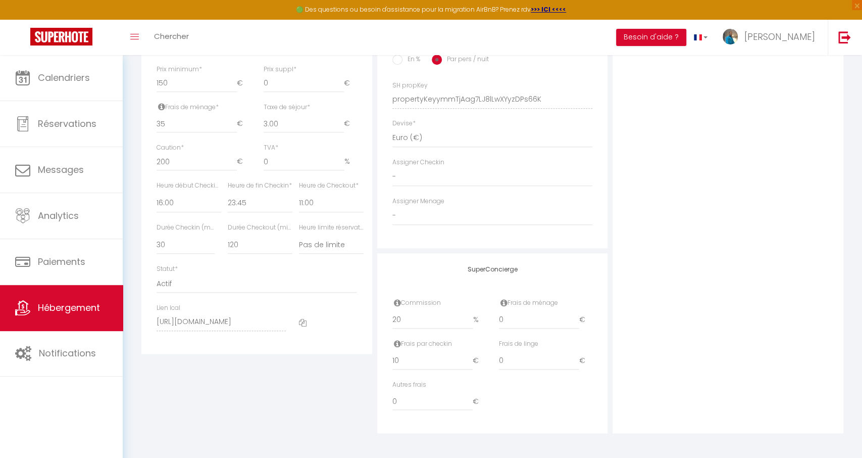 This screenshot has width=862, height=458. Describe the element at coordinates (64, 77) in the screenshot. I see `span: Calendriers` at that location.